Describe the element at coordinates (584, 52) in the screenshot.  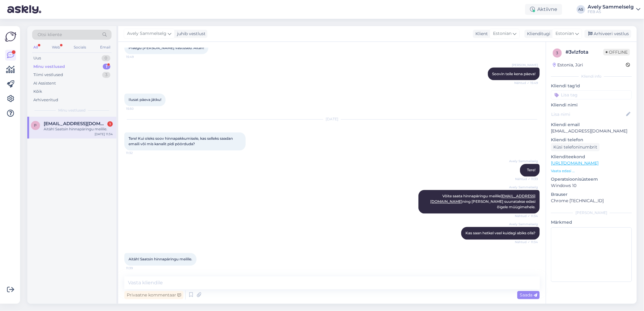
I see `div: # 3vlzfota` at that location.